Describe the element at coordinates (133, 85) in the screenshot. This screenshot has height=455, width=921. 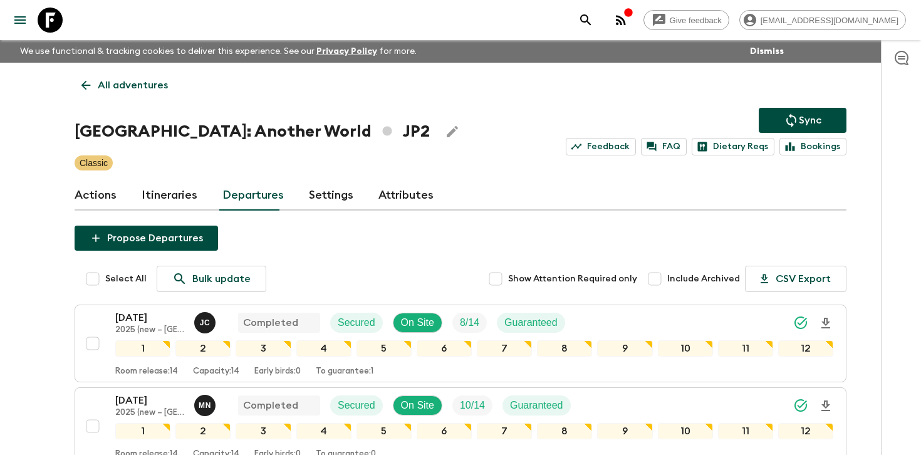
I see `p: All adventures` at that location.